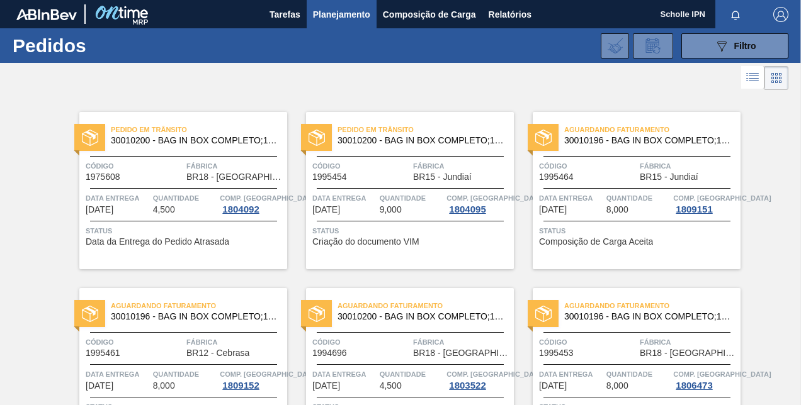 The image size is (801, 405). I want to click on span: 1994696, so click(329, 353).